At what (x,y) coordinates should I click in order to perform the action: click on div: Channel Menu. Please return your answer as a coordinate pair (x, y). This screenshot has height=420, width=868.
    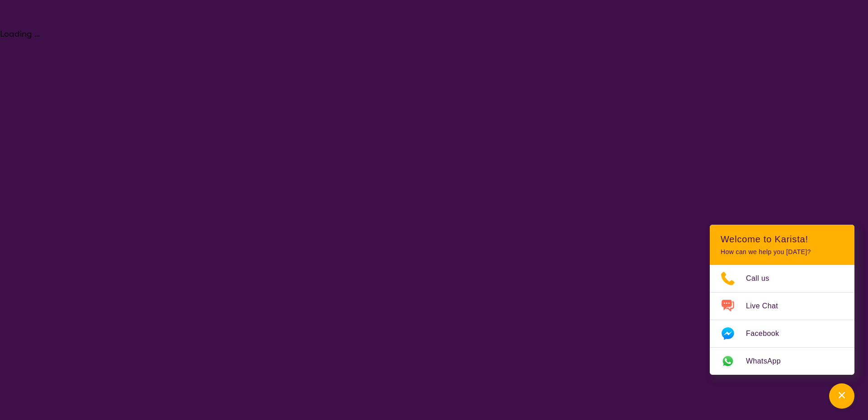
    Looking at the image, I should click on (783, 299).